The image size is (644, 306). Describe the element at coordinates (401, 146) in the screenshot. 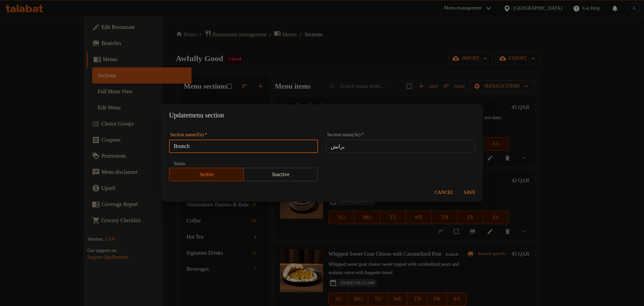

I see `input: Please enter section name(ar)` at that location.